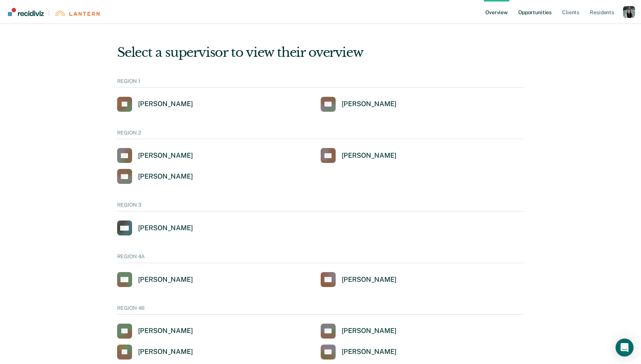 The image size is (641, 364). Describe the element at coordinates (321, 258) in the screenshot. I see `div: REGION 4A` at that location.